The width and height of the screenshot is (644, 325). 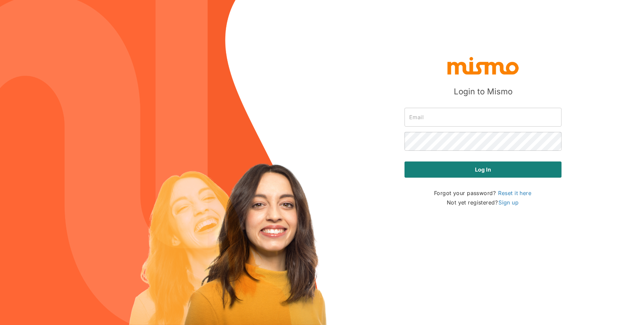 What do you see at coordinates (483, 117) in the screenshot?
I see `input: Email` at bounding box center [483, 117].